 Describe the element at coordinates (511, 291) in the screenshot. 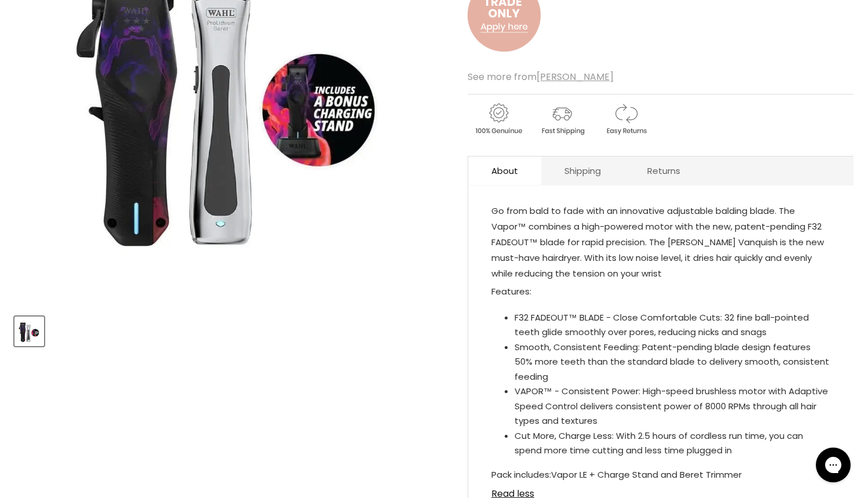

I see `span: Features:` at that location.